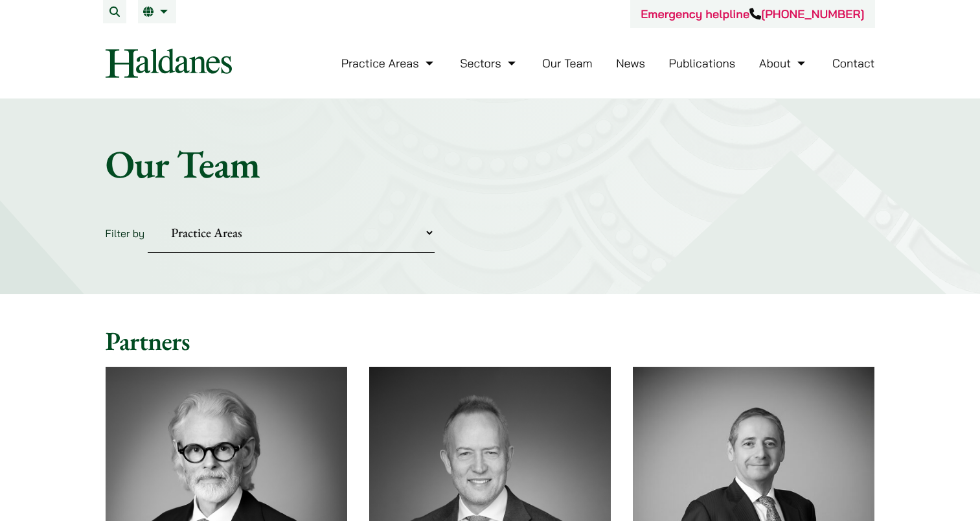 The image size is (980, 521). I want to click on a: EN, so click(157, 12).